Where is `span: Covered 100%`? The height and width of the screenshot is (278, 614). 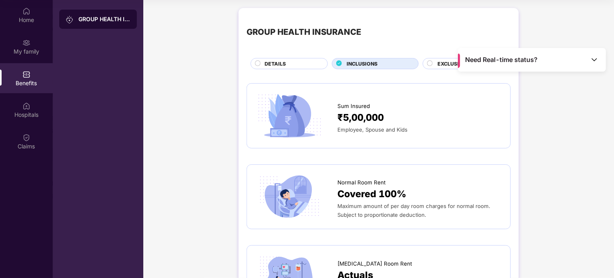 span: Covered 100% is located at coordinates (372, 194).